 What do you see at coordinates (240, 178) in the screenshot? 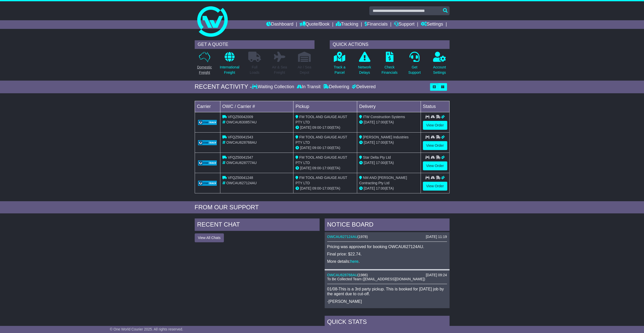
I see `span: VFQZ50041248` at bounding box center [240, 178].